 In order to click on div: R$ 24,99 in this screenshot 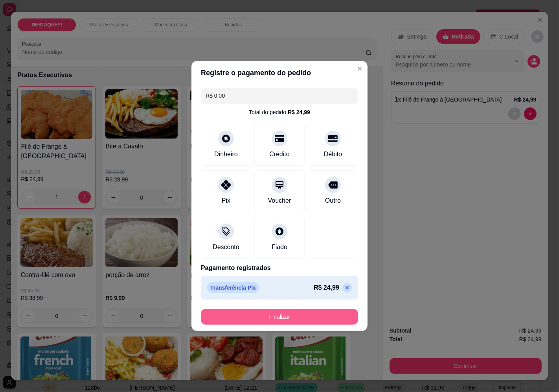, I will do `click(299, 112)`.